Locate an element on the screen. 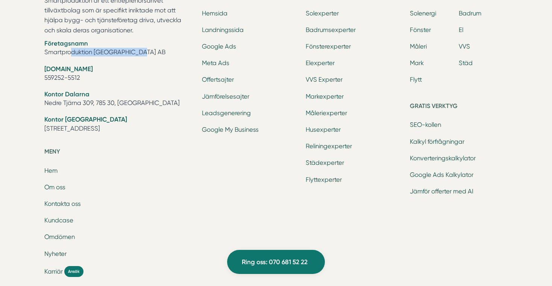 This screenshot has width=552, height=286. strong: Företagsnamn is located at coordinates (66, 43).